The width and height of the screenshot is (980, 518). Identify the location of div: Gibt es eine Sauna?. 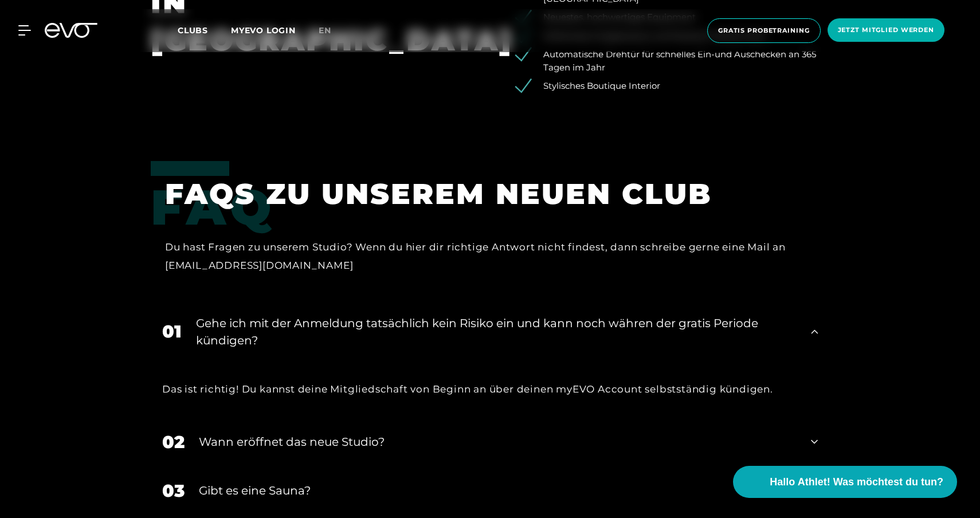
(497, 491).